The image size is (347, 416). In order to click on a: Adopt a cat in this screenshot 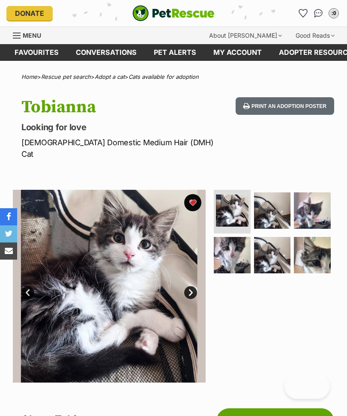, I will do `click(110, 77)`.